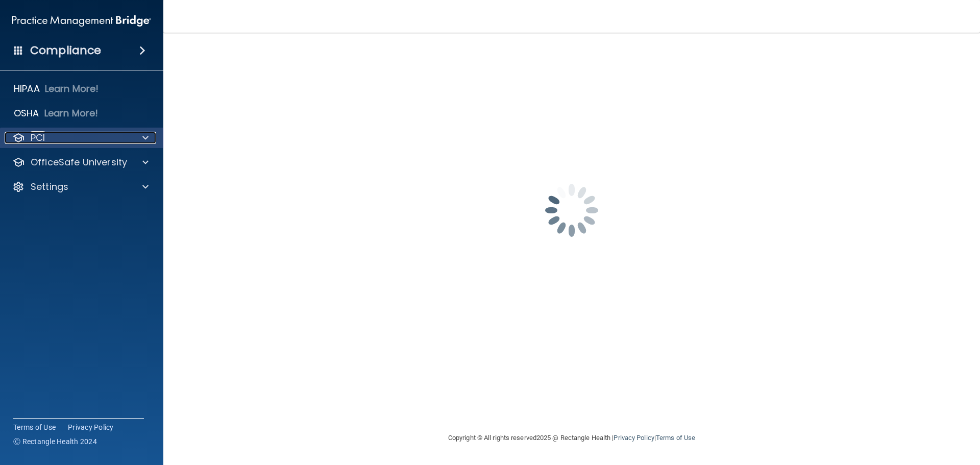 This screenshot has width=980, height=465. What do you see at coordinates (50, 187) in the screenshot?
I see `p: Settings` at bounding box center [50, 187].